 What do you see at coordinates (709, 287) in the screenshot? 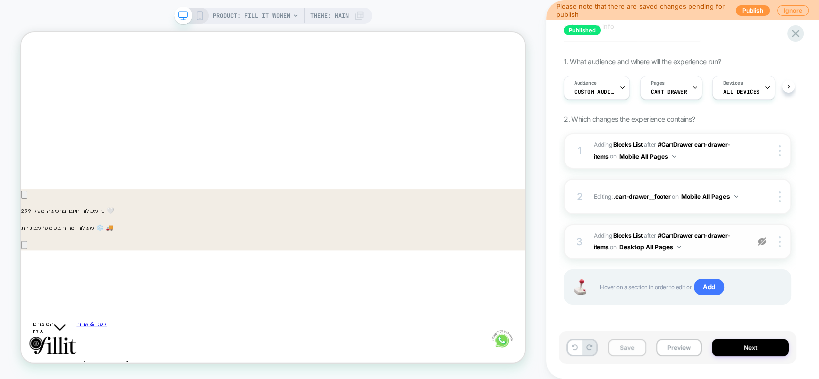
I see `span: Add` at bounding box center [709, 287].